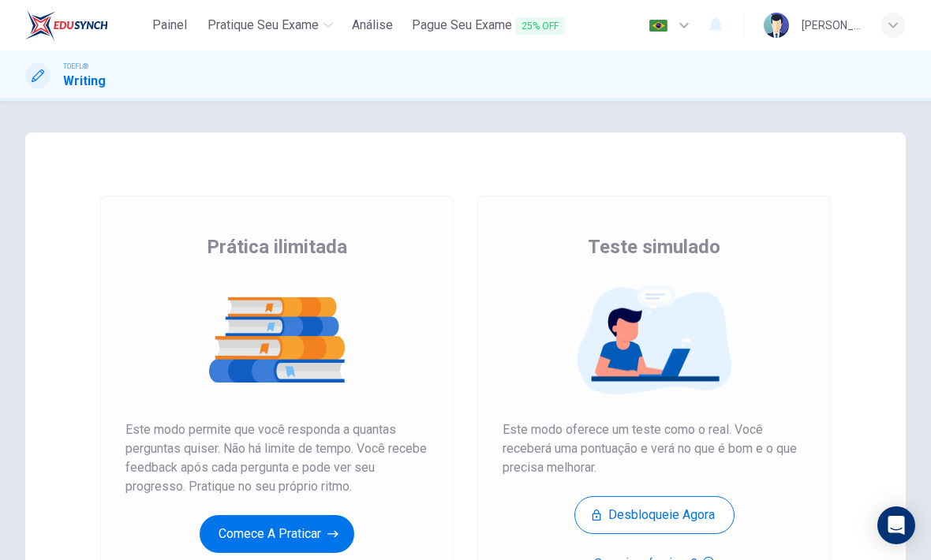 Image resolution: width=931 pixels, height=560 pixels. Describe the element at coordinates (67, 25) in the screenshot. I see `img: EduSynch logo` at that location.